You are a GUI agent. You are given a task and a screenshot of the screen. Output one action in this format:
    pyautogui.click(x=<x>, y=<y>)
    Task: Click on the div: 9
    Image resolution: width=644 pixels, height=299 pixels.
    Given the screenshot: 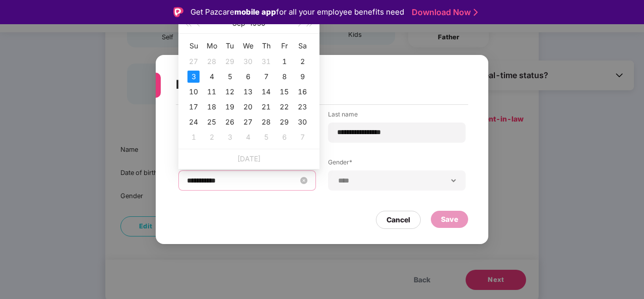 What is the action you would take?
    pyautogui.click(x=302, y=77)
    